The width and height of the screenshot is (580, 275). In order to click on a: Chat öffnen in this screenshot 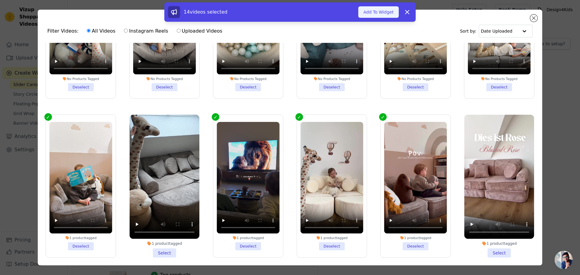, I will do `click(564, 260)`.